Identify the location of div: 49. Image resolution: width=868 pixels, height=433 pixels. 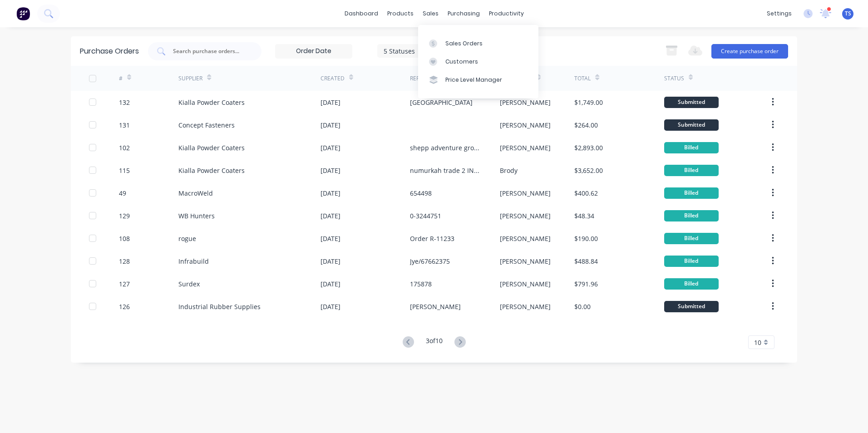
(122, 193).